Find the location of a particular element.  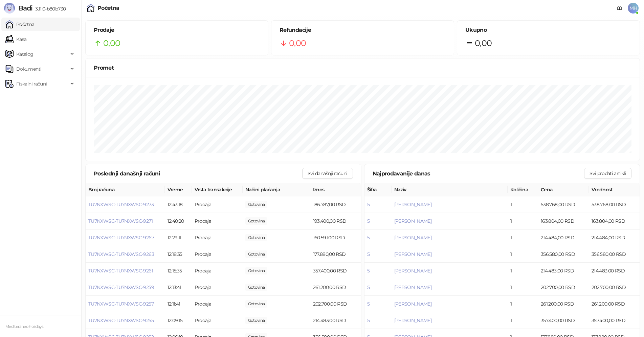

td: 202.700,00 RSD is located at coordinates (614, 288).